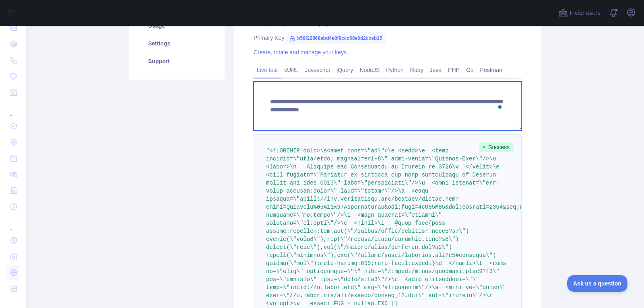 The width and height of the screenshot is (644, 308). I want to click on a: Create, rotate and manage your keys, so click(300, 52).